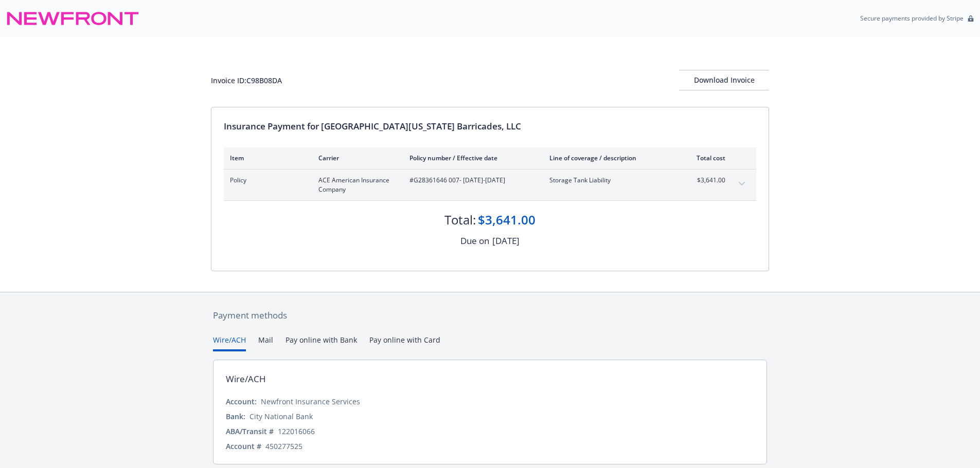  I want to click on span: $3,641.00, so click(706, 180).